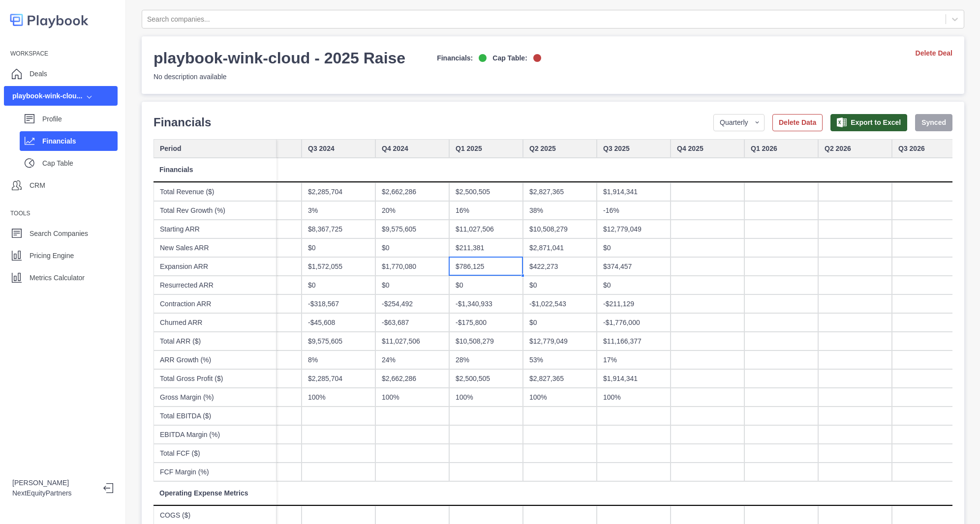 The width and height of the screenshot is (980, 524). I want to click on div: playbook-wink-clou..., so click(47, 96).